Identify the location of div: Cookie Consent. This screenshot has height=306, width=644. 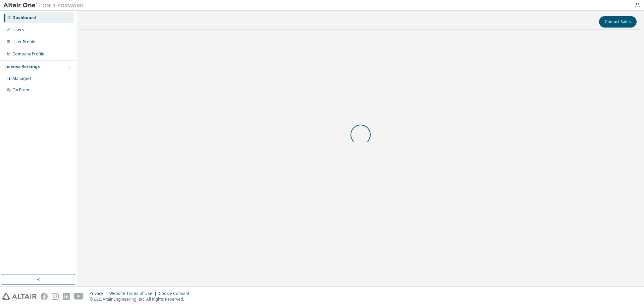
(176, 294).